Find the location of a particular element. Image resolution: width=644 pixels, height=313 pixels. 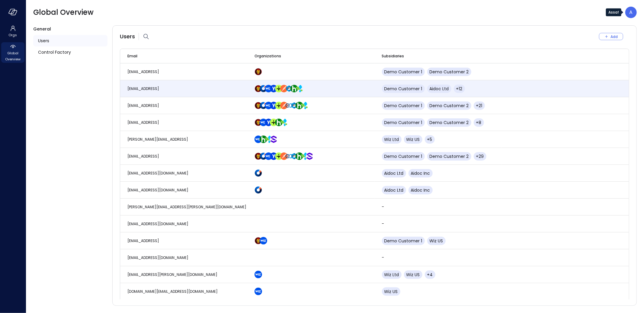

span: Organizations is located at coordinates (268, 56).